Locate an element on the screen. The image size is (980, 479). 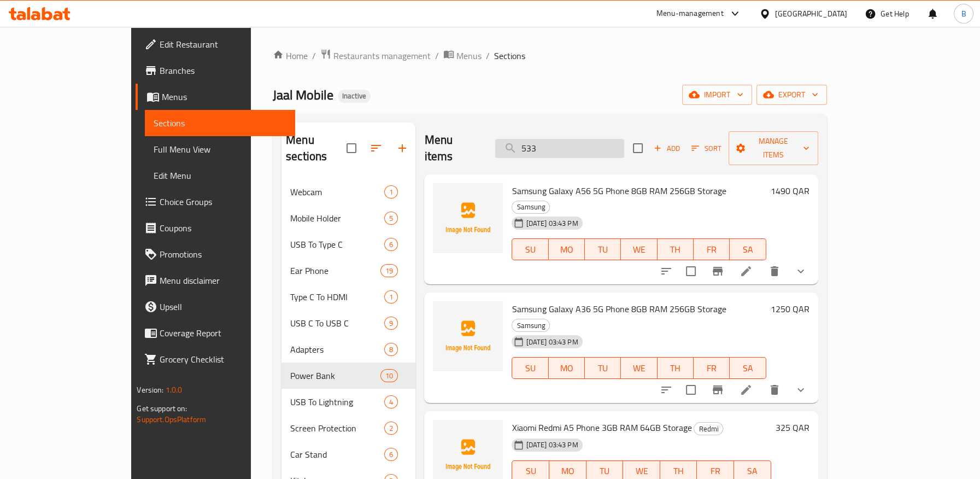
span: Menu disclaimer is located at coordinates (222, 280).